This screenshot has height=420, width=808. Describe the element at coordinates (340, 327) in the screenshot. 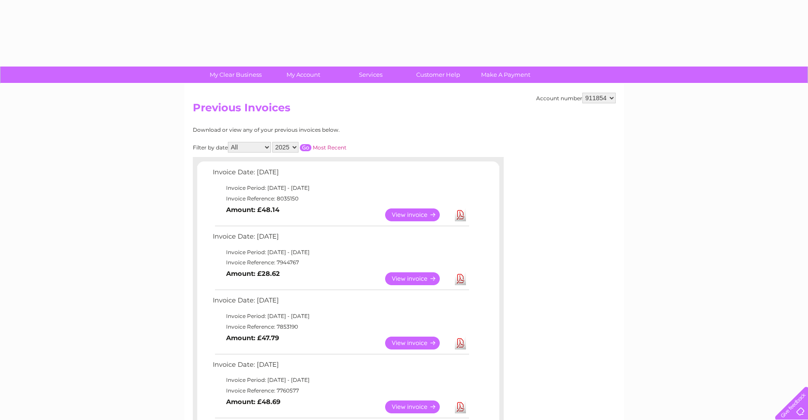

I see `td: Invoice Reference: 7853190` at that location.